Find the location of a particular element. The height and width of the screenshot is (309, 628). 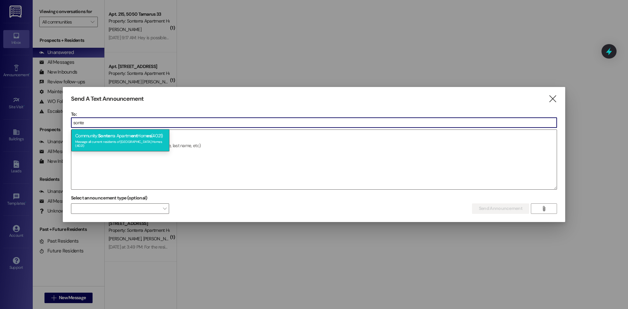

button: Send Announcement is located at coordinates (500, 209).